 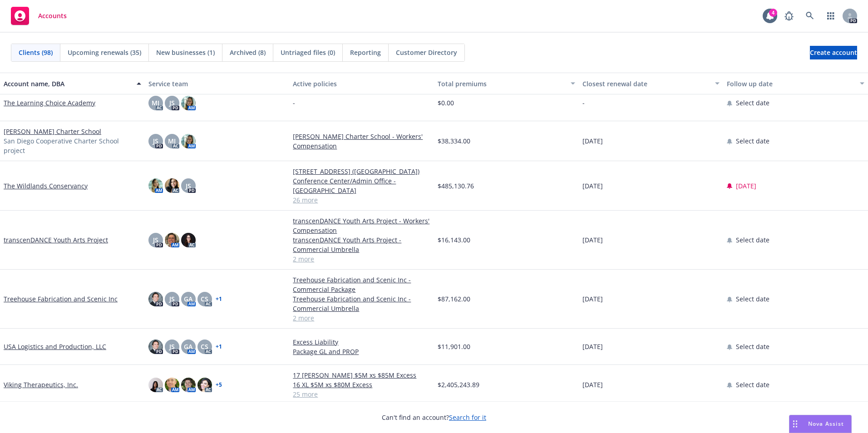 I want to click on span: Clients (98), so click(x=35, y=52).